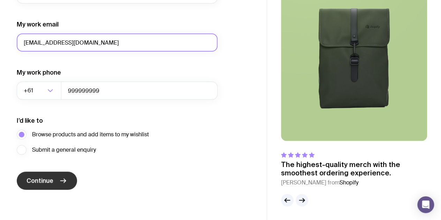  I want to click on span: Browse products and add items to my wishlist, so click(90, 135).